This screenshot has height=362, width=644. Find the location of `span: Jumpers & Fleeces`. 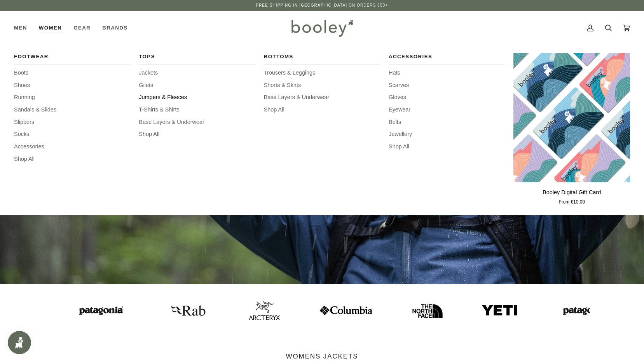

span: Jumpers & Fleeces is located at coordinates (197, 98).